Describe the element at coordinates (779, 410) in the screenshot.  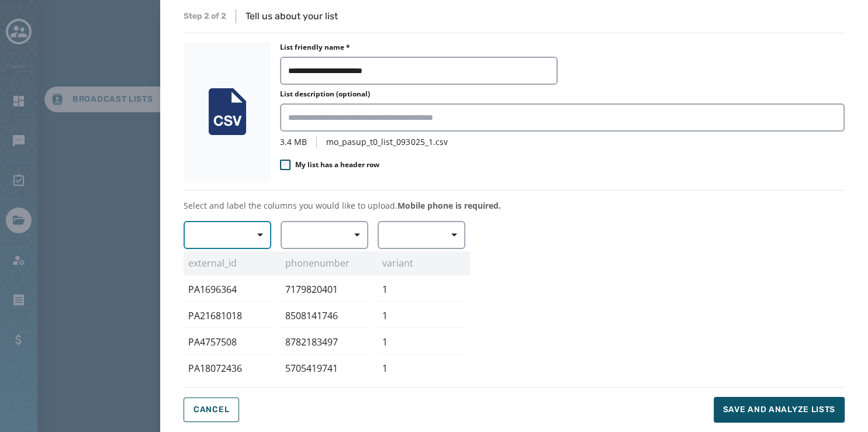
I see `span: Save and analyze lists` at that location.